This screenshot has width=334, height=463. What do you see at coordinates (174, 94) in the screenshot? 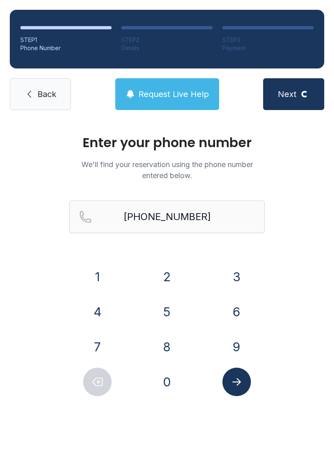
I see `span: Request Live Help` at bounding box center [174, 94].